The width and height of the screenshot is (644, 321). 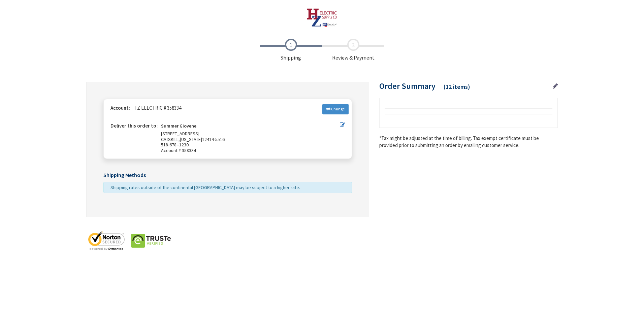 I want to click on span: 518-678--1230, so click(x=175, y=145).